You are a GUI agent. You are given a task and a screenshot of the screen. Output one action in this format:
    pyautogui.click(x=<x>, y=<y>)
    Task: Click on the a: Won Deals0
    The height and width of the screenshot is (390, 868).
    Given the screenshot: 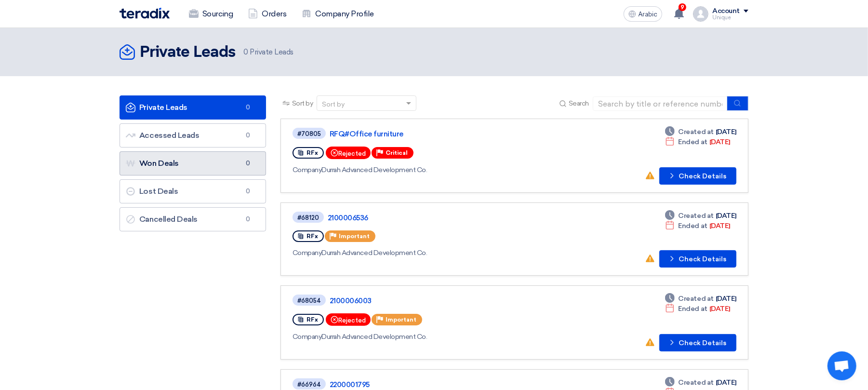 What is the action you would take?
    pyautogui.click(x=193, y=164)
    